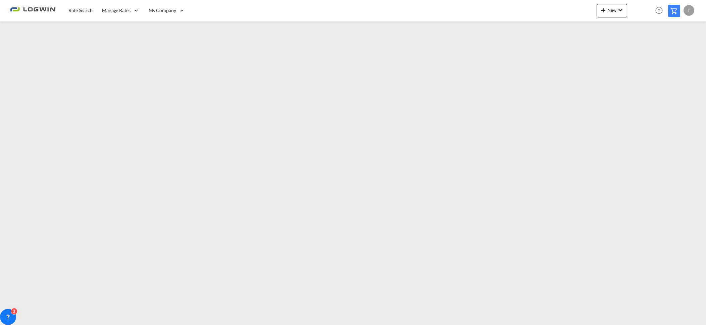 The width and height of the screenshot is (706, 325). Describe the element at coordinates (81, 10) in the screenshot. I see `span: Rate Search` at that location.